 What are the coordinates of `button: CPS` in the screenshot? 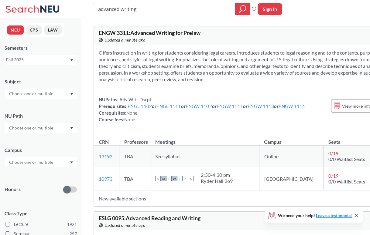 It's located at (34, 30).